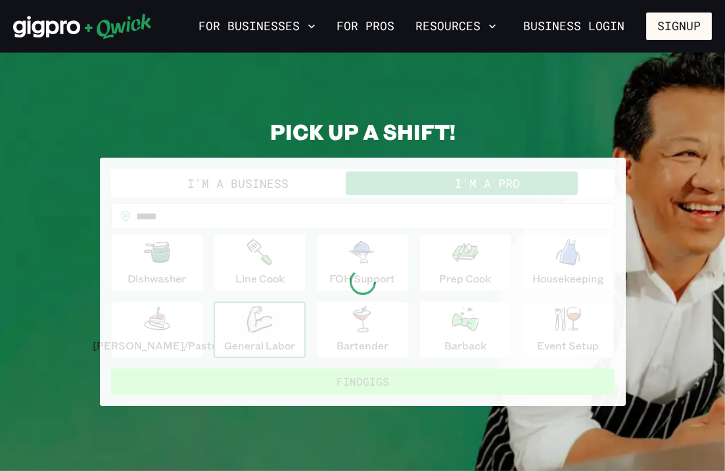  Describe the element at coordinates (455, 26) in the screenshot. I see `button: Resources` at that location.